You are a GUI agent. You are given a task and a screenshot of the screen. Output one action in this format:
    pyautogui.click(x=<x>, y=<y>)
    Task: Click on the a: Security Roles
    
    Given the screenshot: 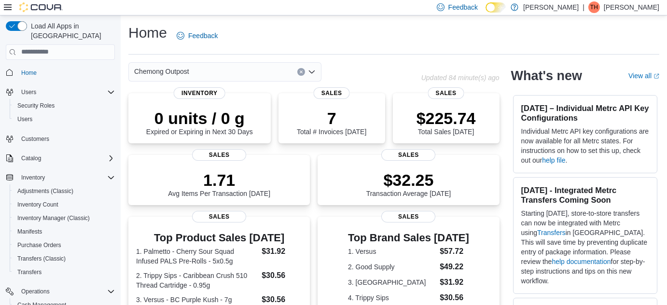 What is the action you would take?
    pyautogui.click(x=36, y=106)
    